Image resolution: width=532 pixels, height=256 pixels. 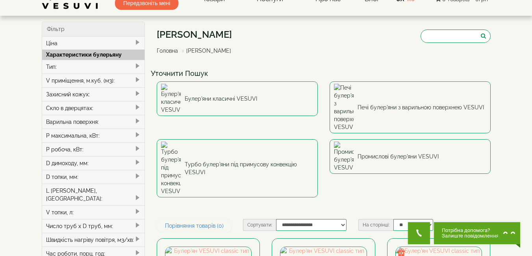 I want to click on a: Булер'яни класичні VESUVI Булер'яни класичні VESUVI, so click(x=237, y=99).